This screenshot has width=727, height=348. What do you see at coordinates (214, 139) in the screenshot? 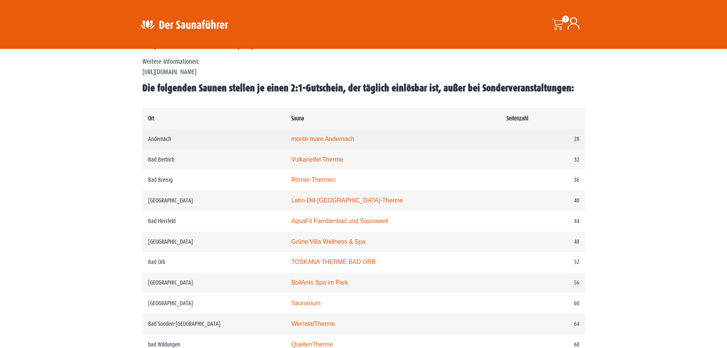
I see `td: Andernach` at bounding box center [214, 139].